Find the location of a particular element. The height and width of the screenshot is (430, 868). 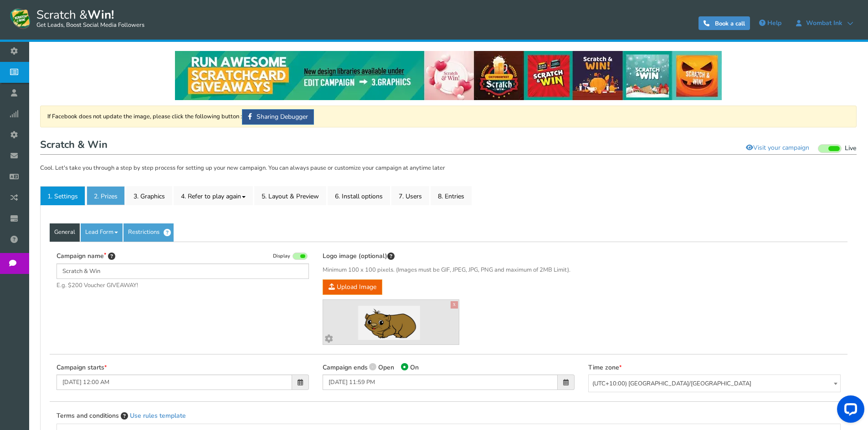

a: 8. Entries is located at coordinates (451, 196).